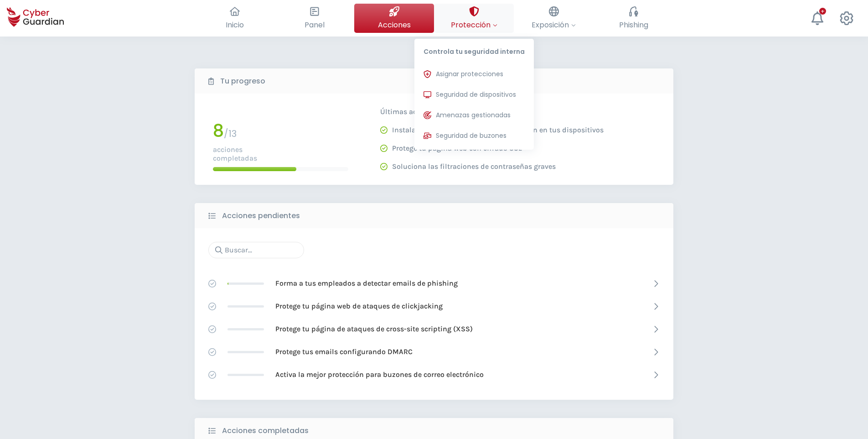  I want to click on span: Seguridad de buzones, so click(471, 136).